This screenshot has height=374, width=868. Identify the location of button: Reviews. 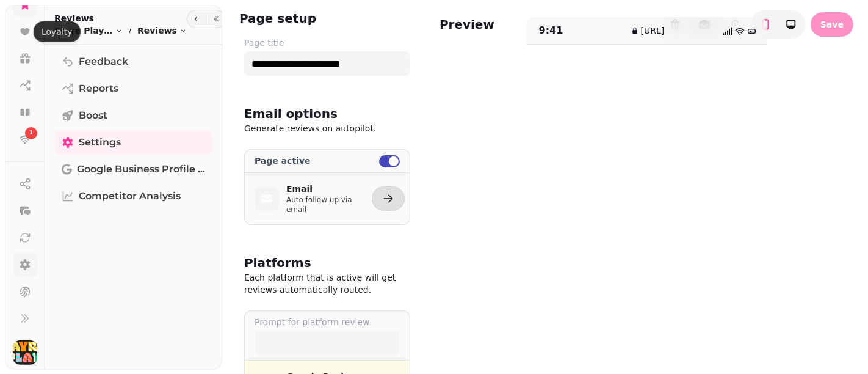
(162, 30).